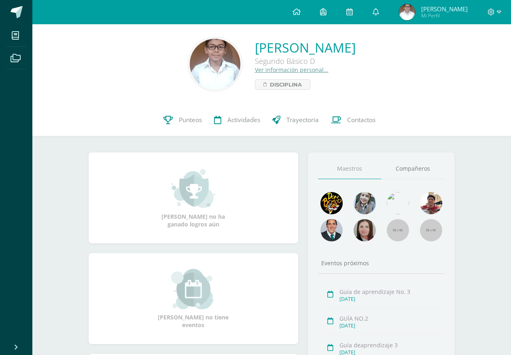 The image size is (511, 355). What do you see at coordinates (390, 292) in the screenshot?
I see `div: Guía de aprendizaje No. 3` at bounding box center [390, 292].